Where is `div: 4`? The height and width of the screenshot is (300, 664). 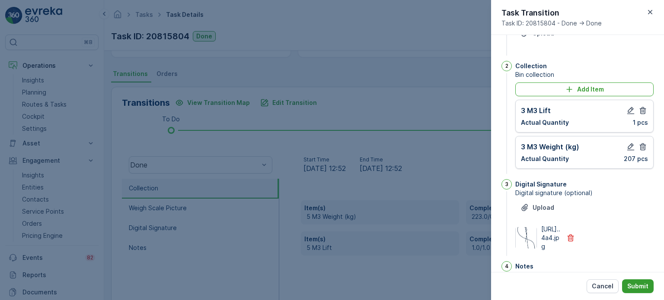
div: 4 is located at coordinates (507, 267).